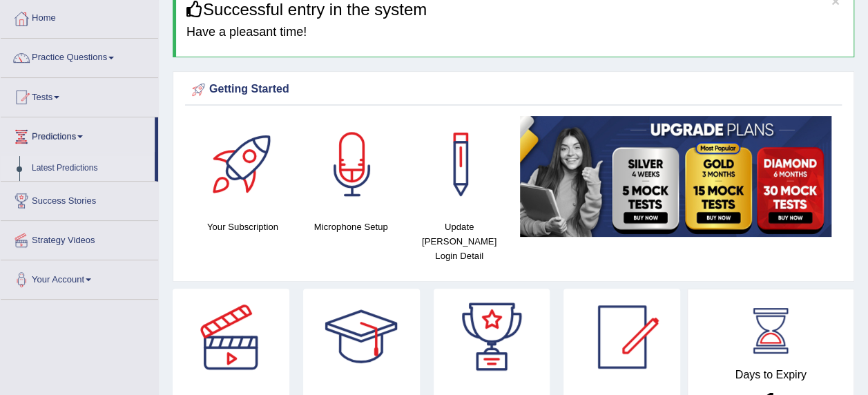 This screenshot has width=868, height=395. Describe the element at coordinates (79, 278) in the screenshot. I see `a: Your Account` at that location.